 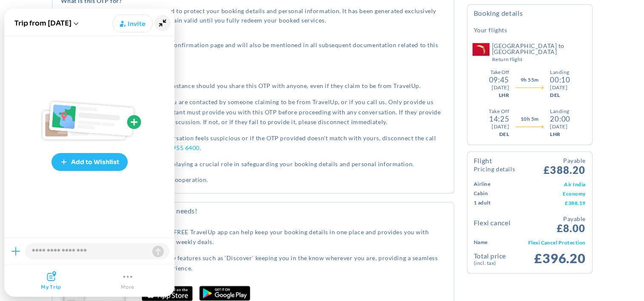 What do you see at coordinates (494, 169) in the screenshot?
I see `small: Pricing Details` at bounding box center [494, 169].